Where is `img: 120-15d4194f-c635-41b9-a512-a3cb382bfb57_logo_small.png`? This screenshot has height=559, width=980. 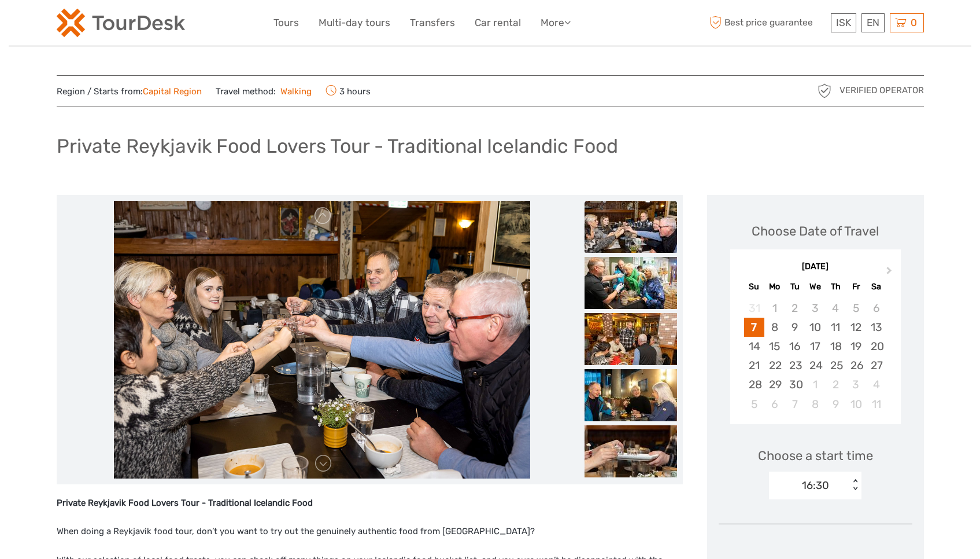
img: 120-15d4194f-c635-41b9-a512-a3cb382bfb57_logo_small.png is located at coordinates (121, 22).